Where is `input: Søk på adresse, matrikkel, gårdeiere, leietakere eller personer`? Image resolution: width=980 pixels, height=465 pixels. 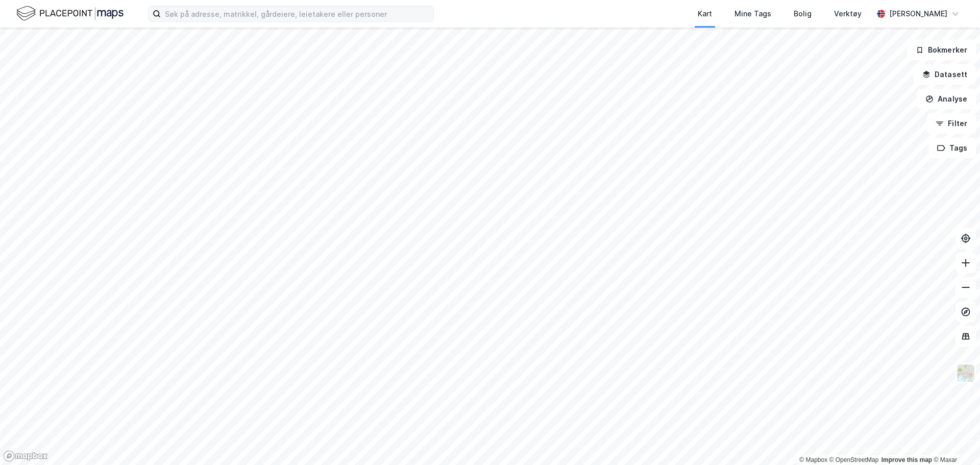 input: Søk på adresse, matrikkel, gårdeiere, leietakere eller personer is located at coordinates (297, 14).